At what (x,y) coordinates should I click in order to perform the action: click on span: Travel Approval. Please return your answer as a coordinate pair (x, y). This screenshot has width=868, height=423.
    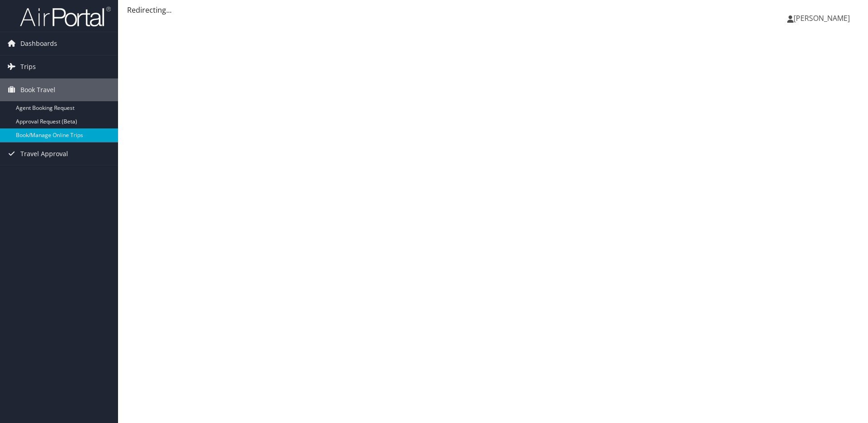
    Looking at the image, I should click on (44, 154).